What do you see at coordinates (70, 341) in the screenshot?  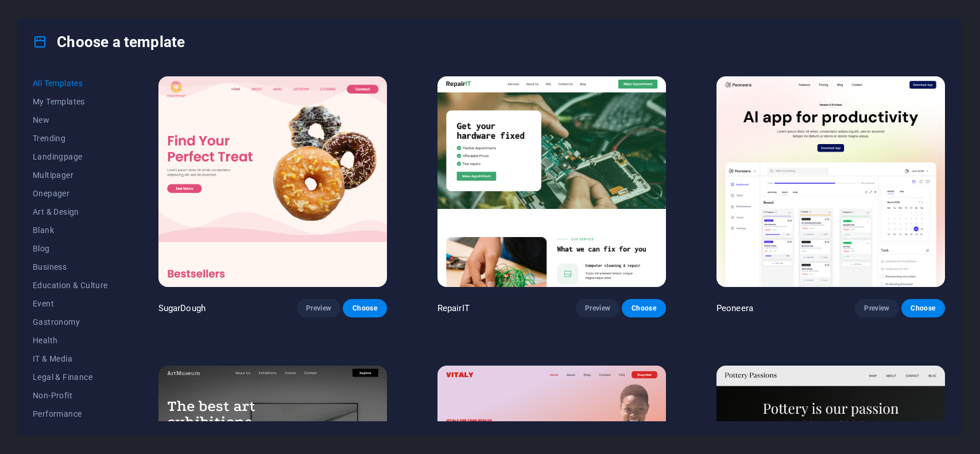 I see `span: Health` at bounding box center [70, 341].